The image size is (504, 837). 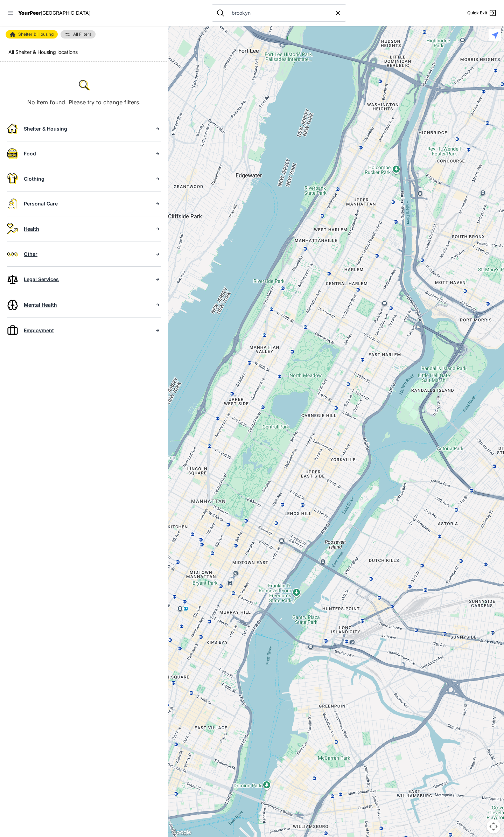 What do you see at coordinates (84, 305) in the screenshot?
I see `a: Mental Health` at bounding box center [84, 305].